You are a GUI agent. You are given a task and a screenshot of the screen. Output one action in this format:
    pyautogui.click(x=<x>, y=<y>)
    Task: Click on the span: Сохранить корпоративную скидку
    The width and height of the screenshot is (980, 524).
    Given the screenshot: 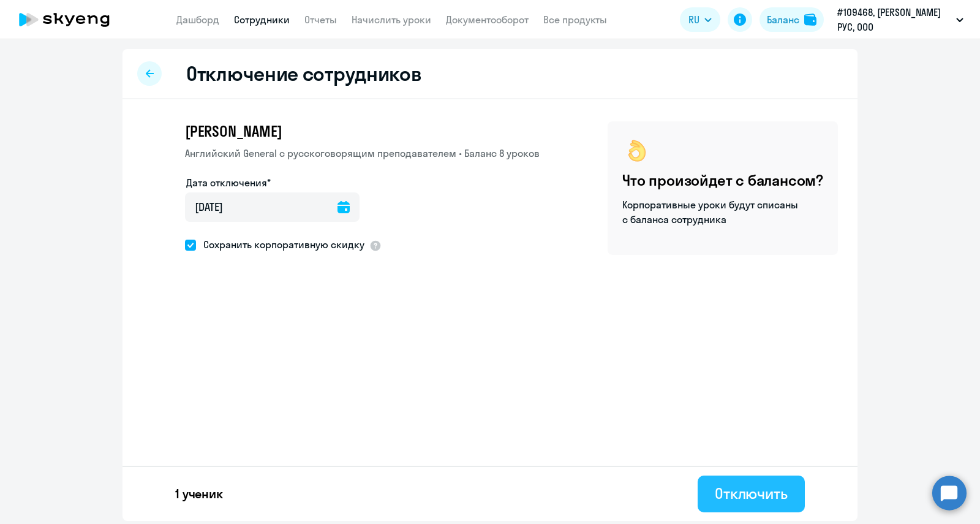 What is the action you would take?
    pyautogui.click(x=280, y=244)
    